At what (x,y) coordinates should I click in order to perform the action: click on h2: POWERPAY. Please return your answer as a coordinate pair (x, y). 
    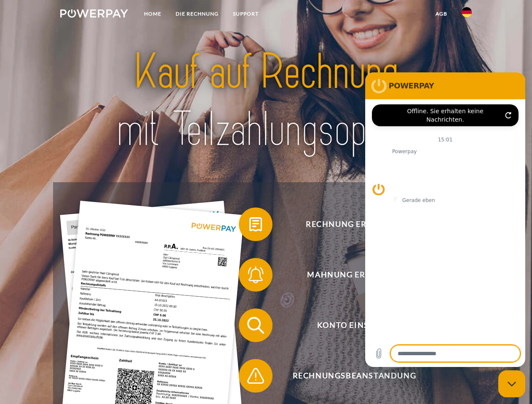
    Looking at the image, I should click on (92, 13).